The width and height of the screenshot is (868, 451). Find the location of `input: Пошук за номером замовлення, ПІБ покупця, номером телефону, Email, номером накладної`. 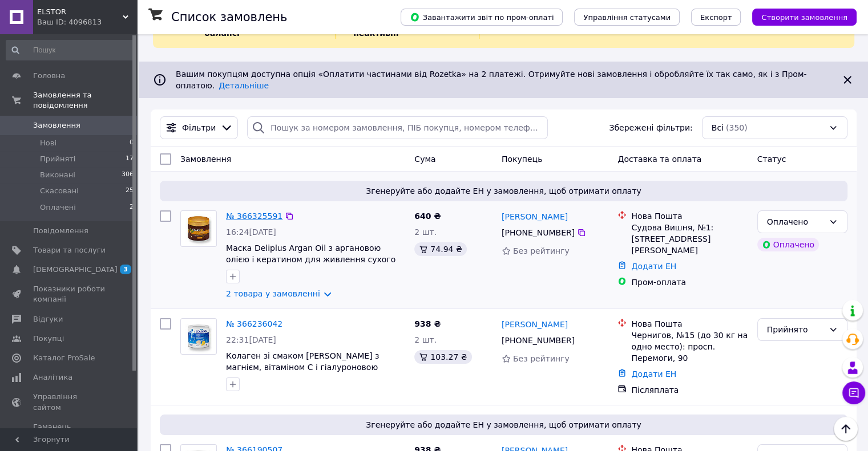

input: Пошук за номером замовлення, ПІБ покупця, номером телефону, Email, номером накладної is located at coordinates (397, 127).